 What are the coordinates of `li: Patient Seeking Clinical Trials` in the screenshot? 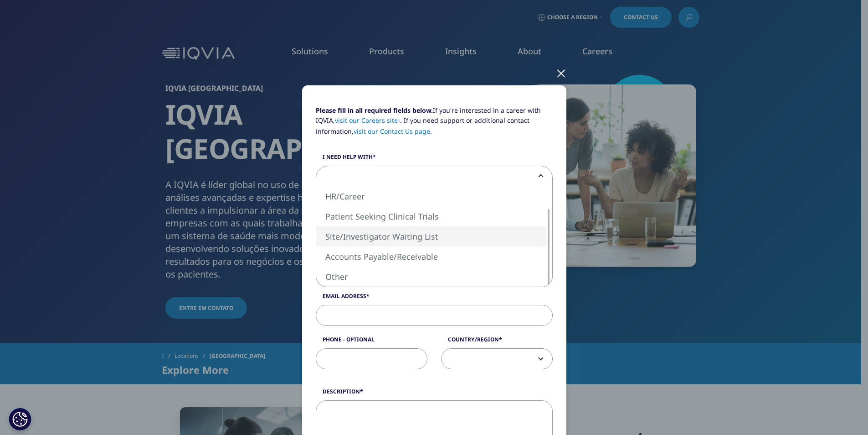 It's located at (431, 216).